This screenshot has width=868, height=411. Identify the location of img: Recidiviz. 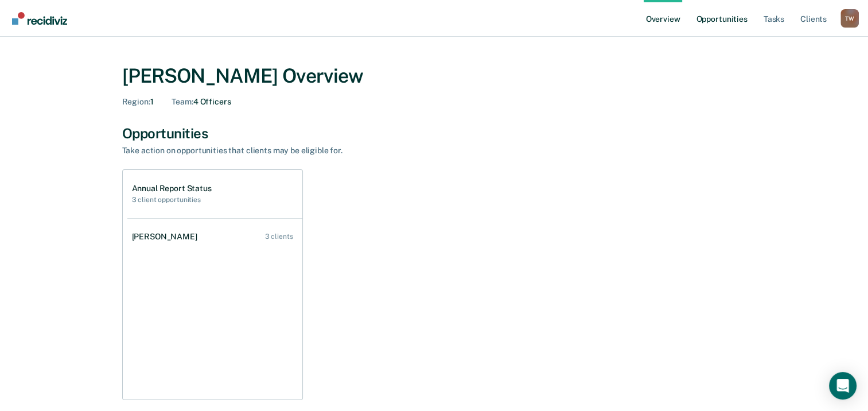
(40, 18).